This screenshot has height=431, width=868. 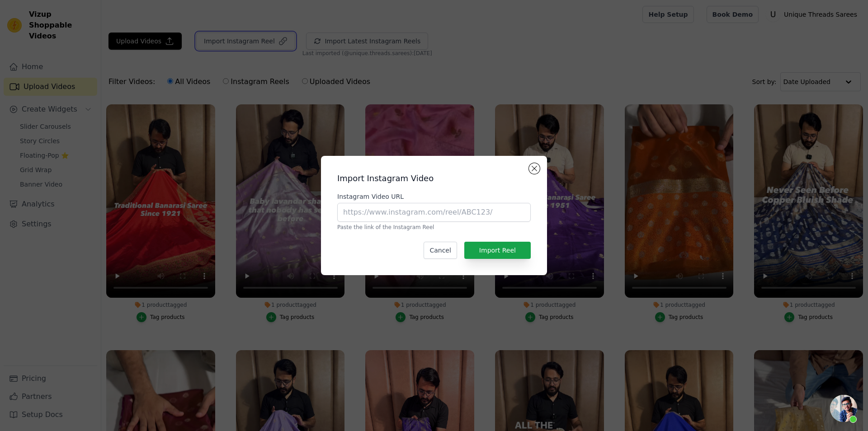 I want to click on button: Cancel, so click(x=440, y=250).